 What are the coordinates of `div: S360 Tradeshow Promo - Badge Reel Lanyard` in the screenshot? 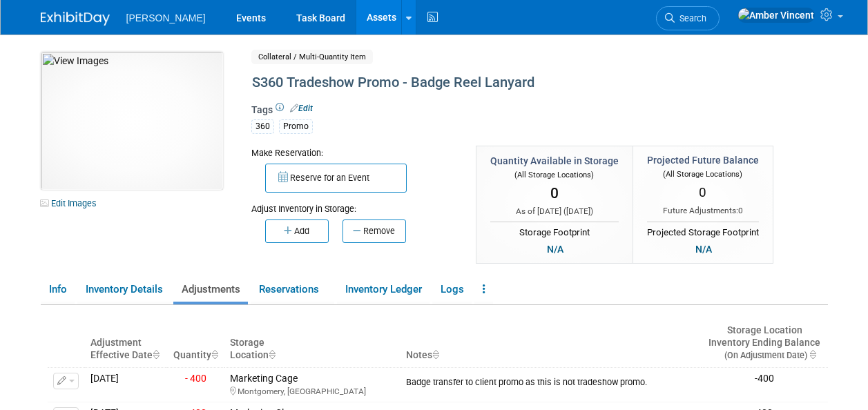 It's located at (508, 83).